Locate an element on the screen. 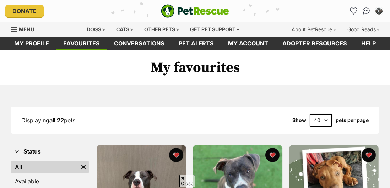  button: Status is located at coordinates (50, 152).